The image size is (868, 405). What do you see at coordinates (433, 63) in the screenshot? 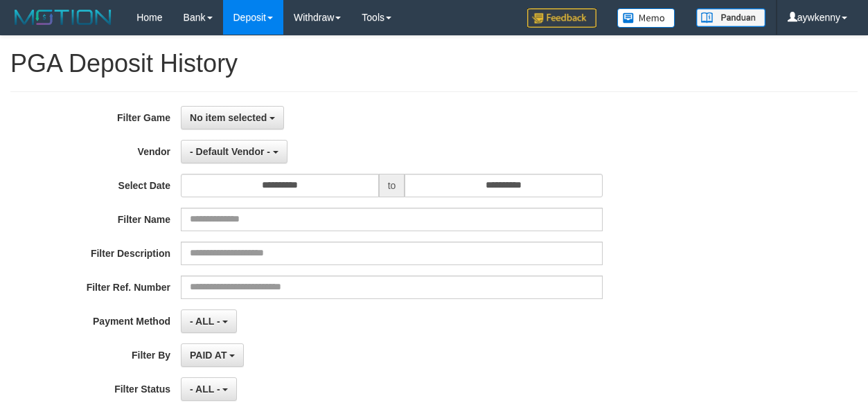
I see `h1: PGA Deposit History` at bounding box center [433, 63].